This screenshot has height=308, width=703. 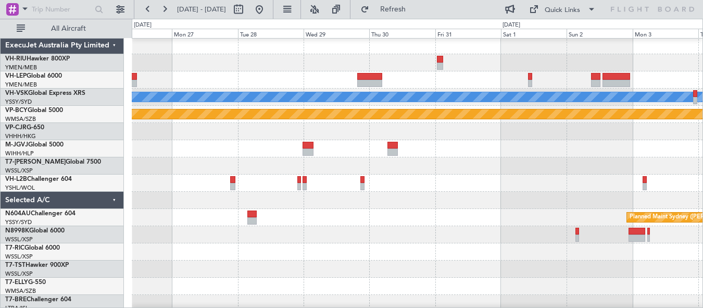 What do you see at coordinates (35, 231) in the screenshot?
I see `a: N8998KGlobal 6000` at bounding box center [35, 231].